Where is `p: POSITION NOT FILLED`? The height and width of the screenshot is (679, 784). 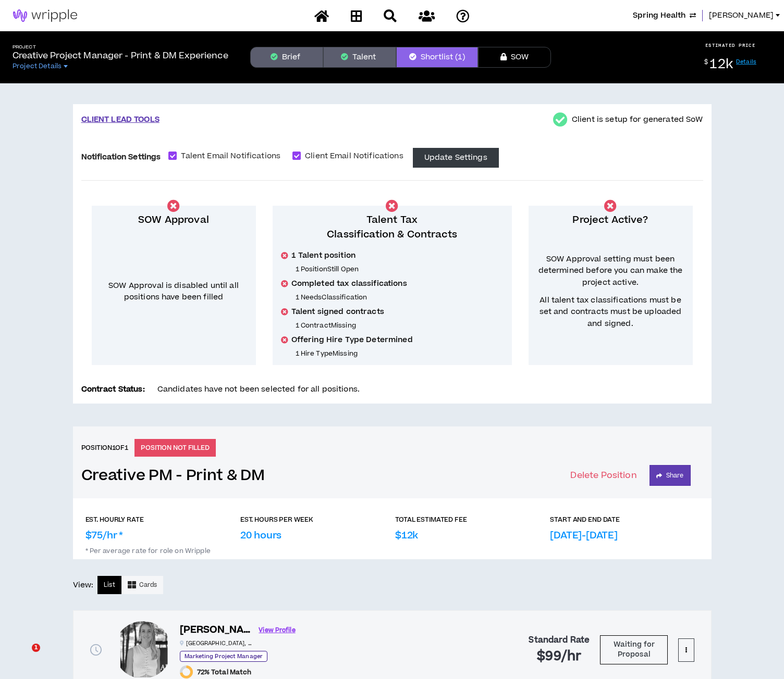
p: POSITION NOT FILLED is located at coordinates (175, 448).